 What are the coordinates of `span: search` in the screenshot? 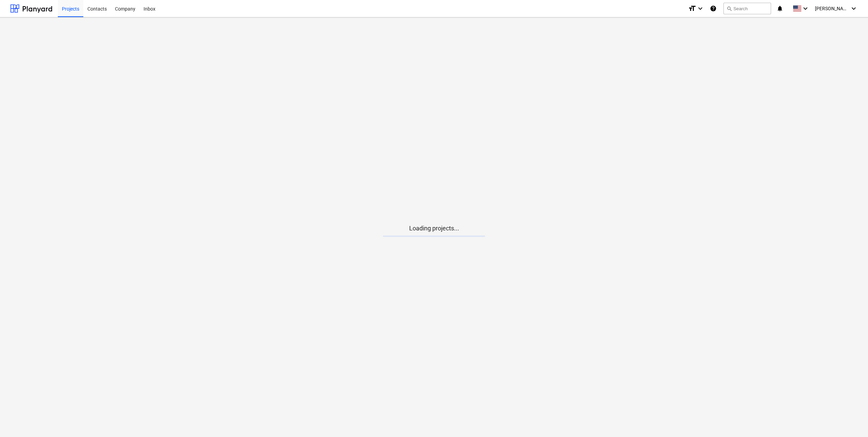 It's located at (729, 8).